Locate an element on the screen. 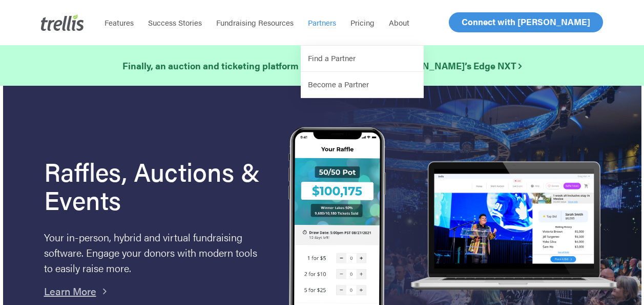 The width and height of the screenshot is (644, 305). a: Become a Partner is located at coordinates (362, 85).